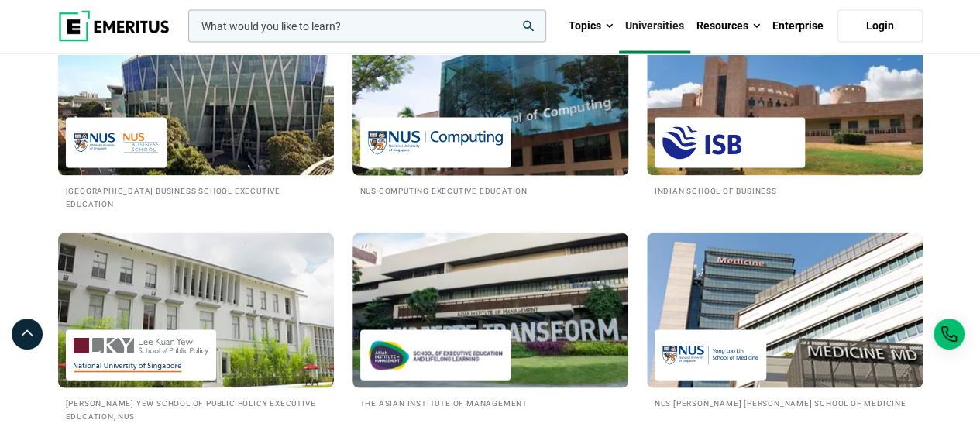 The image size is (980, 427). Describe the element at coordinates (436, 355) in the screenshot. I see `img: Asian Institute of Management` at that location.